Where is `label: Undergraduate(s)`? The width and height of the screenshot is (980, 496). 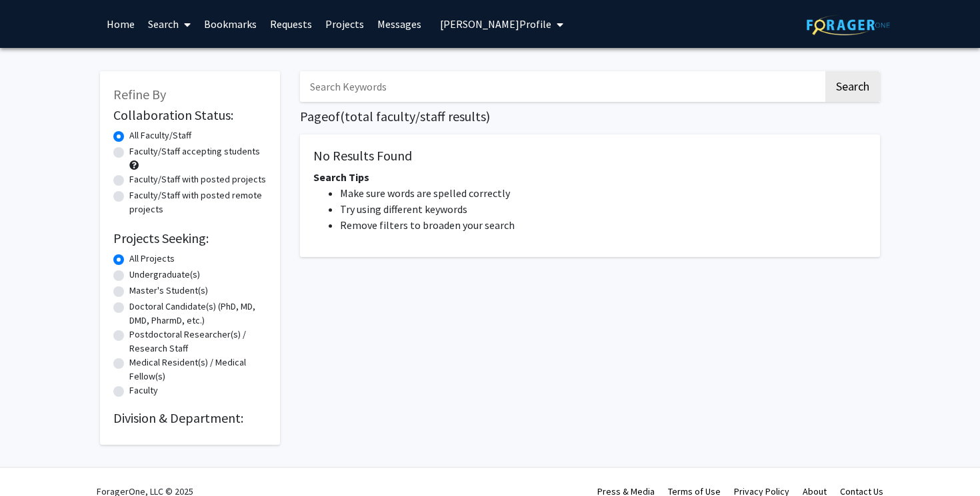 label: Undergraduate(s) is located at coordinates (165, 274).